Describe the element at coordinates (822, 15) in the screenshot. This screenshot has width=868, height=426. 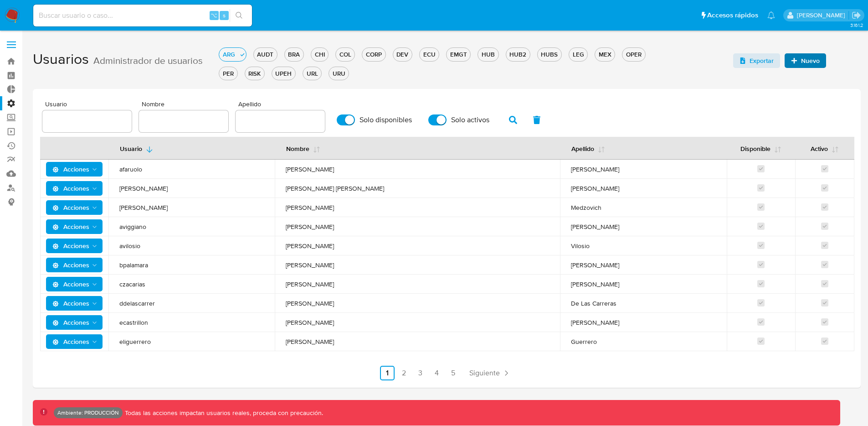
I see `p: david.campana@mercadolibre.com` at that location.